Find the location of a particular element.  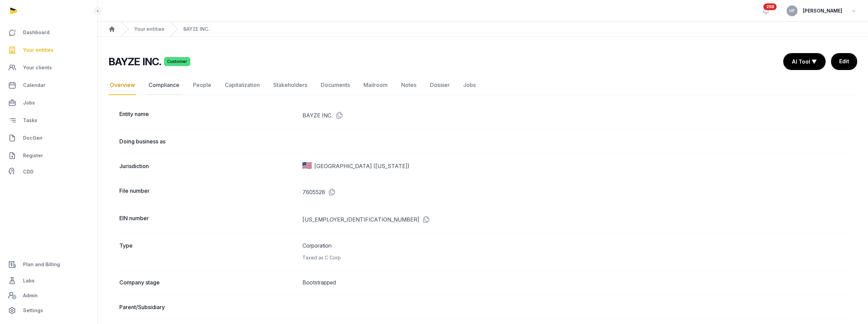

dd: 7605528 is located at coordinates (574, 192).